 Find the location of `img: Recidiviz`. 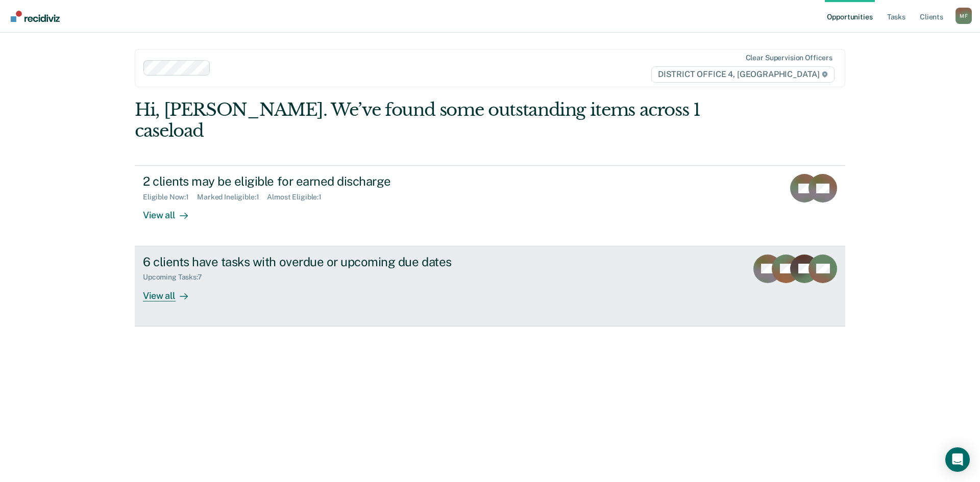

img: Recidiviz is located at coordinates (35, 16).